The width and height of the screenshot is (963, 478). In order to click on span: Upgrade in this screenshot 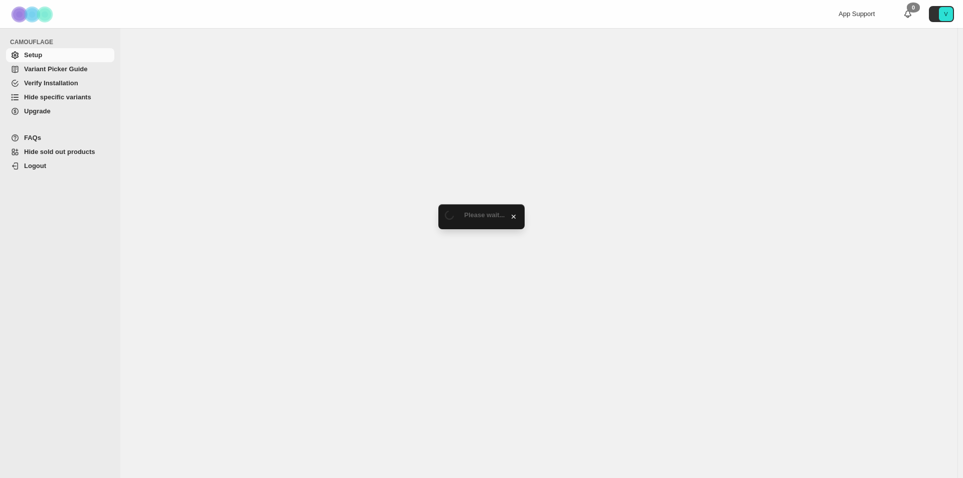, I will do `click(37, 111)`.